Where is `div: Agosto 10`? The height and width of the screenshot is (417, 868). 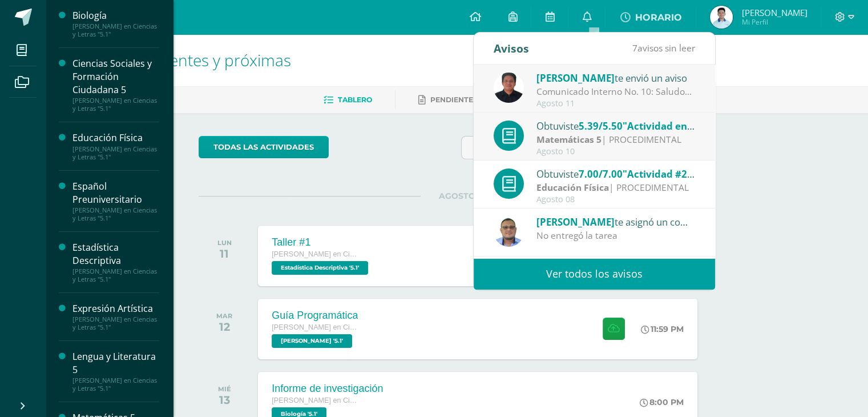 div: Agosto 10 is located at coordinates (615, 151).